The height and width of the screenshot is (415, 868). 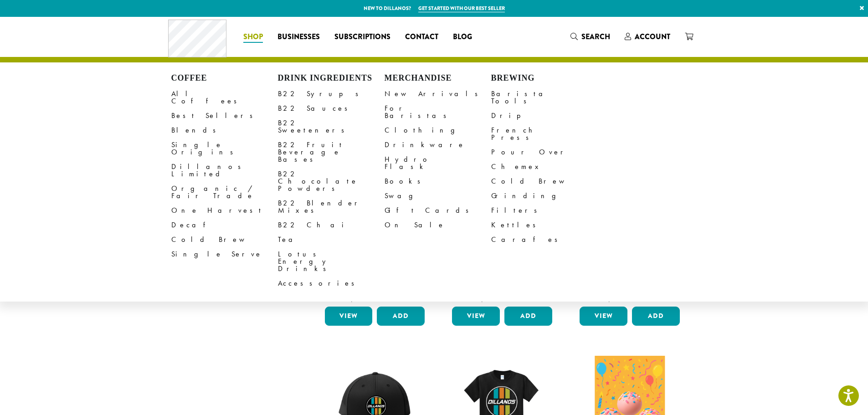 What do you see at coordinates (438, 145) in the screenshot?
I see `a: Drinkware` at bounding box center [438, 145].